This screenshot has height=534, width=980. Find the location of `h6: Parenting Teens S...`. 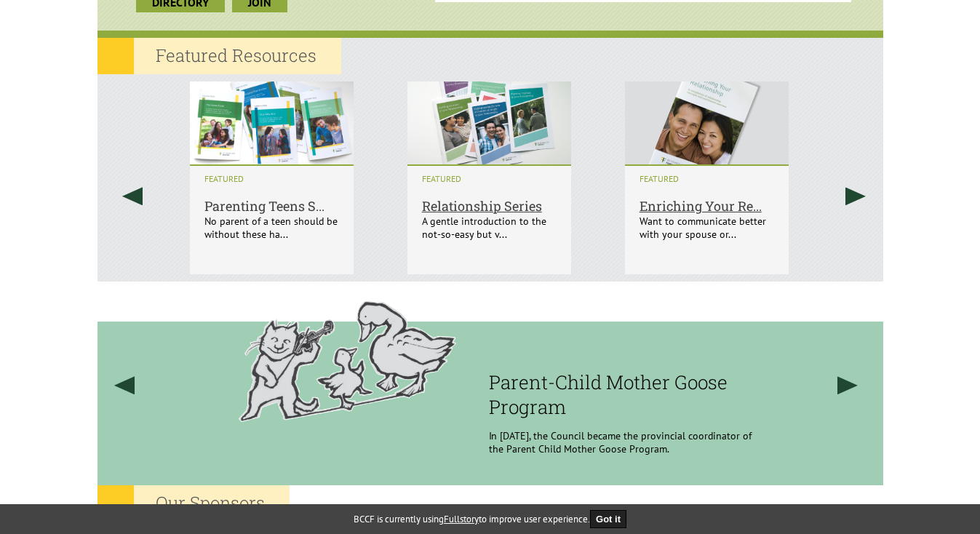

h6: Parenting Teens S... is located at coordinates (271, 189).